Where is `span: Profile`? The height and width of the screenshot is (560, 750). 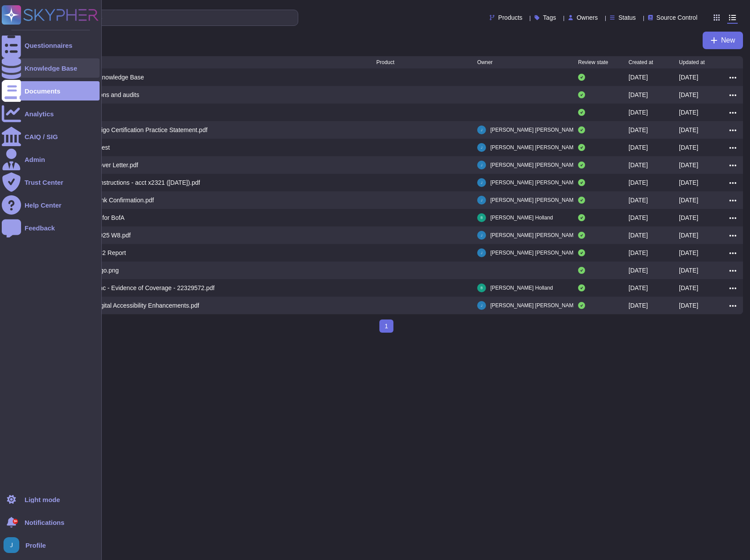 span: Profile is located at coordinates (36, 545).